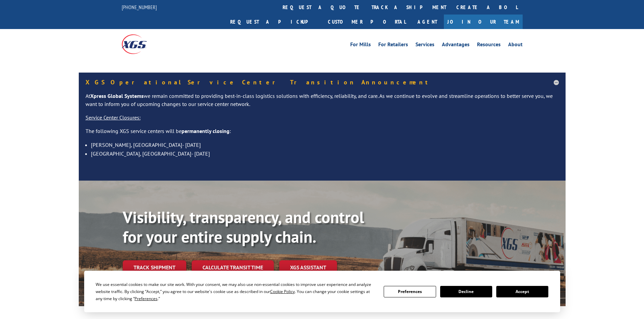 The height and width of the screenshot is (319, 644). Describe the element at coordinates (282, 292) in the screenshot. I see `span: Cookie Policy` at that location.